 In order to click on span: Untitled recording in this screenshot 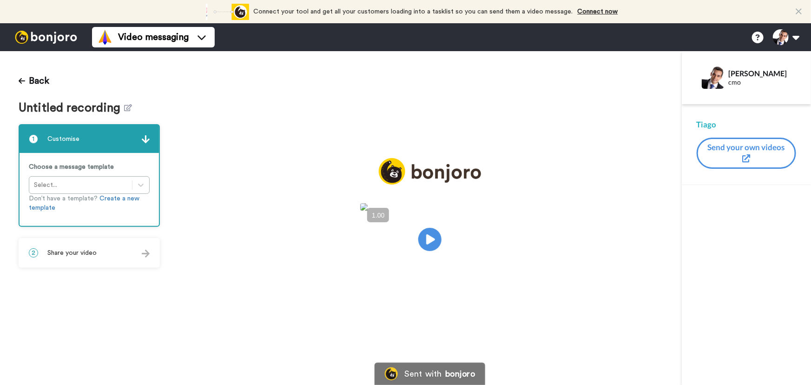, I will do `click(72, 108)`.